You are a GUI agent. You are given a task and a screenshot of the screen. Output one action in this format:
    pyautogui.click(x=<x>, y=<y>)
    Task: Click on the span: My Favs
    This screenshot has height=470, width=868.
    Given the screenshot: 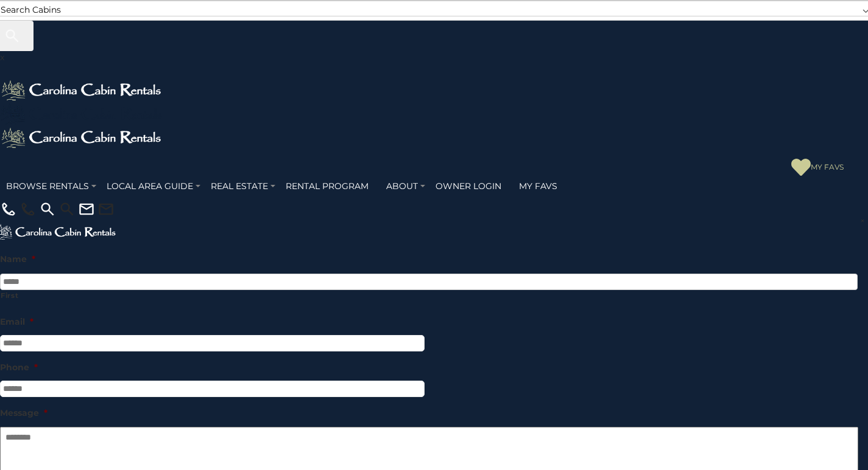 What is the action you would take?
    pyautogui.click(x=827, y=172)
    